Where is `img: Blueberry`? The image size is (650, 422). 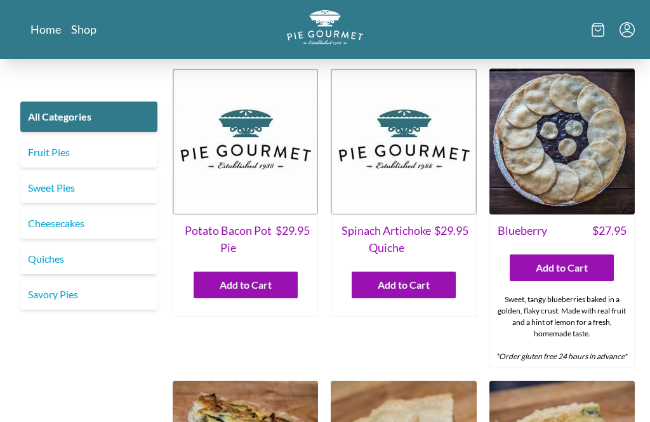 img: Blueberry is located at coordinates (562, 141).